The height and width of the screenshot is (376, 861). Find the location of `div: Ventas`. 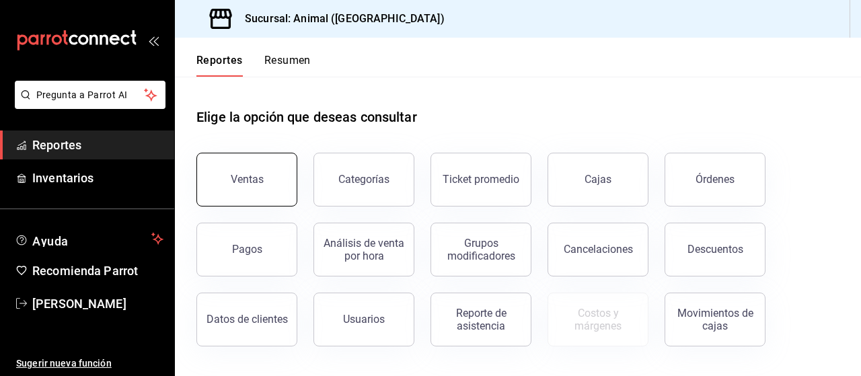

div: Ventas is located at coordinates (247, 179).